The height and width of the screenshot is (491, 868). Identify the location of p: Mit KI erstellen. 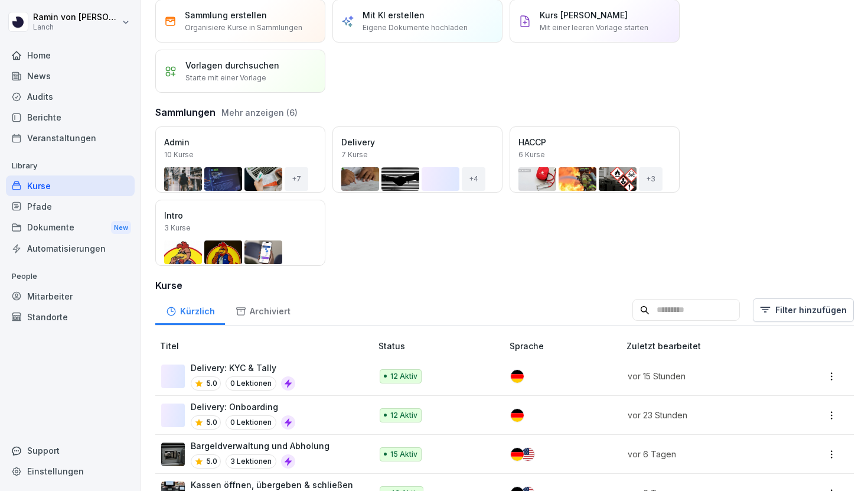
(393, 15).